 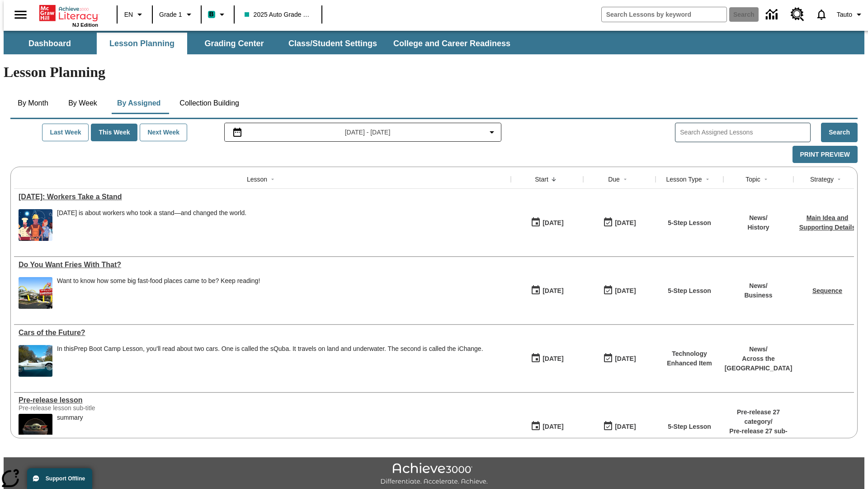 I want to click on svg: Collapse Date Range Filter, so click(x=492, y=132).